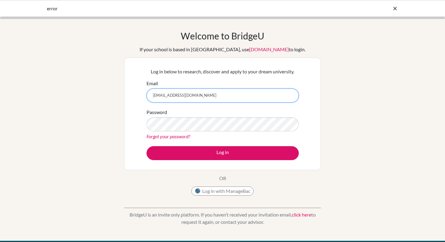 The height and width of the screenshot is (242, 445). Describe the element at coordinates (223, 218) in the screenshot. I see `p: BridgeU is an invite only platform. If you haven’t received your invitation email, to request it ...` at that location.